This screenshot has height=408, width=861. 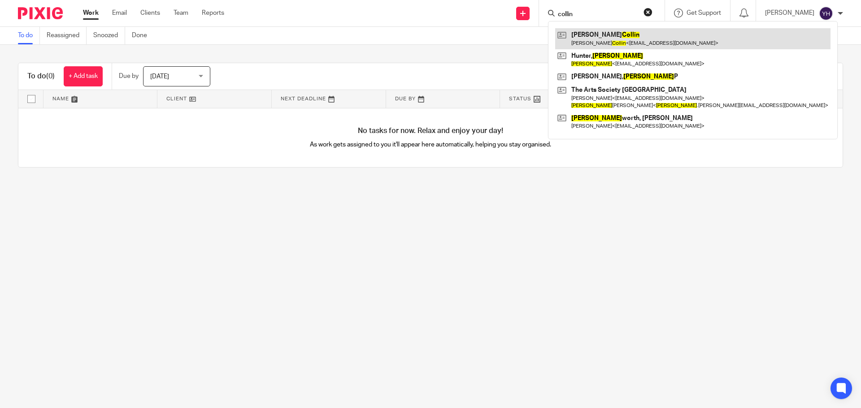 What do you see at coordinates (150, 13) in the screenshot?
I see `a: Clients` at bounding box center [150, 13].